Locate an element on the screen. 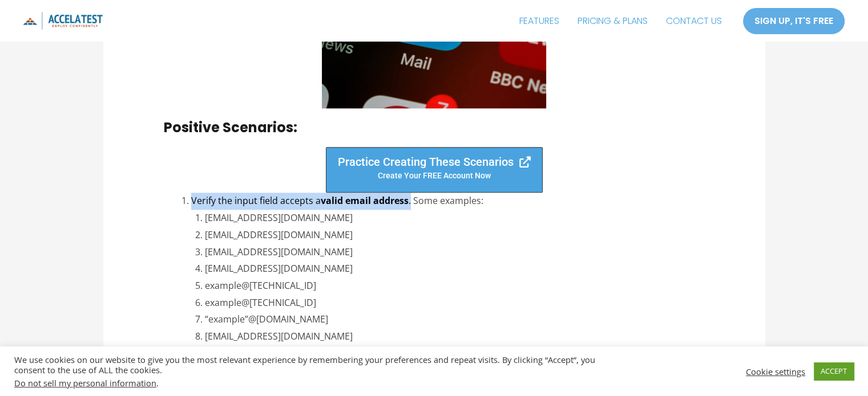  strong: valid email address is located at coordinates (365, 201).